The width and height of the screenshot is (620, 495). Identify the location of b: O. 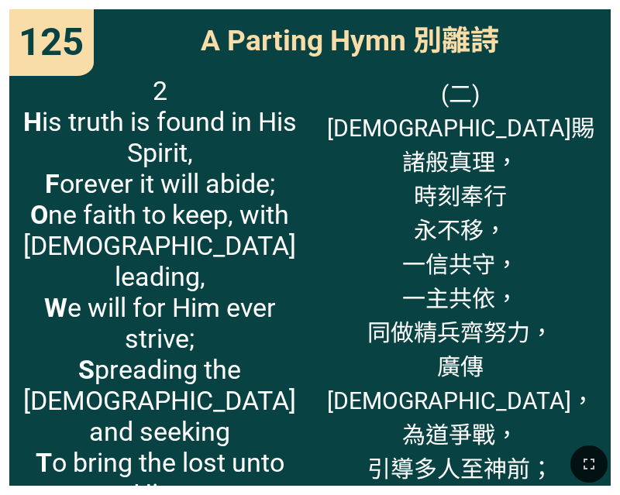
(39, 215).